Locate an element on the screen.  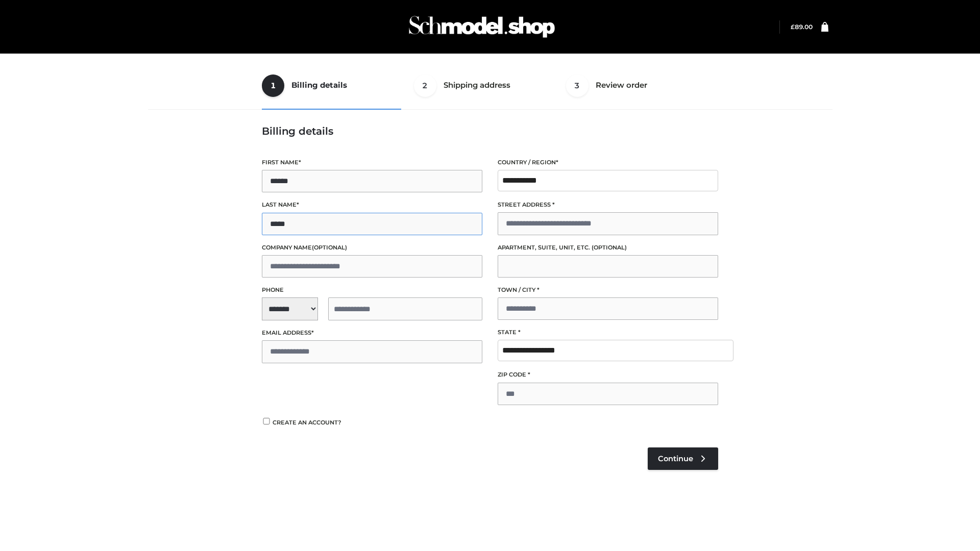
label: Email address is located at coordinates (372, 333).